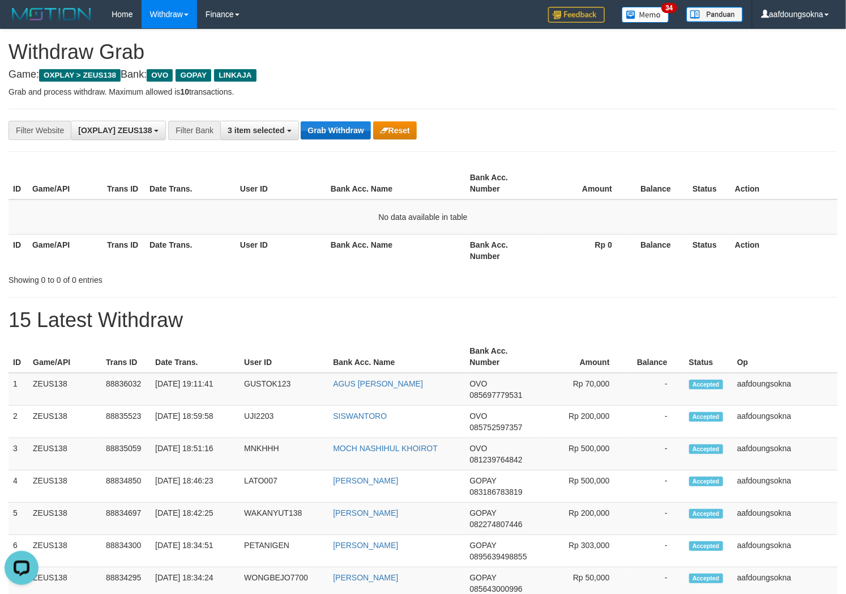 This screenshot has width=846, height=594. What do you see at coordinates (284, 421) in the screenshot?
I see `td: UJI2203` at bounding box center [284, 421].